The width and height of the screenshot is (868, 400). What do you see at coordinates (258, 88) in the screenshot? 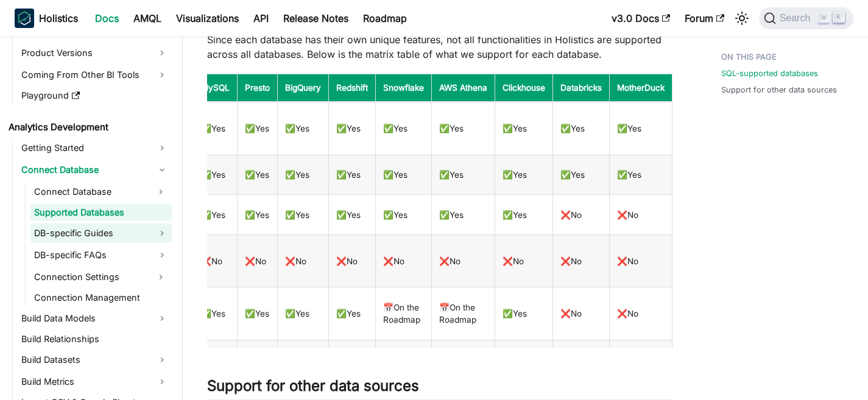
I see `th: Presto` at bounding box center [258, 88].